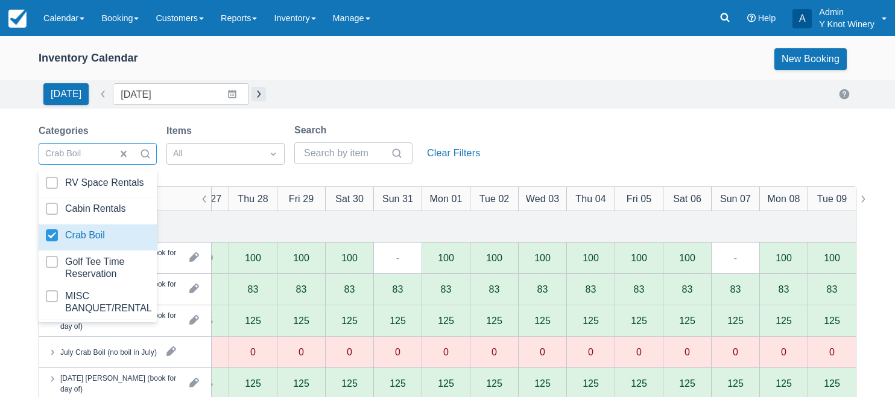 Image resolution: width=895 pixels, height=397 pixels. What do you see at coordinates (542, 198) in the screenshot?
I see `div: Wed 03` at bounding box center [542, 198].